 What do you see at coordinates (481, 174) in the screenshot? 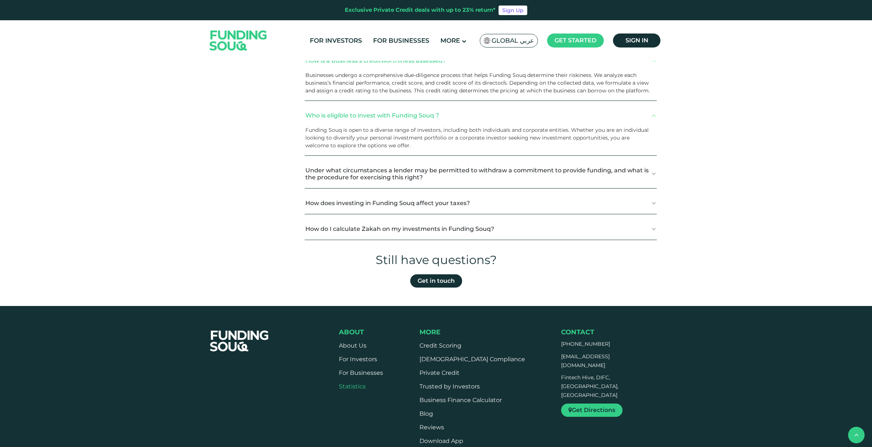
I see `button: Under what circumstances a lender may be permitted to withdraw a commitment to provide funding, a...` at bounding box center [481, 174].